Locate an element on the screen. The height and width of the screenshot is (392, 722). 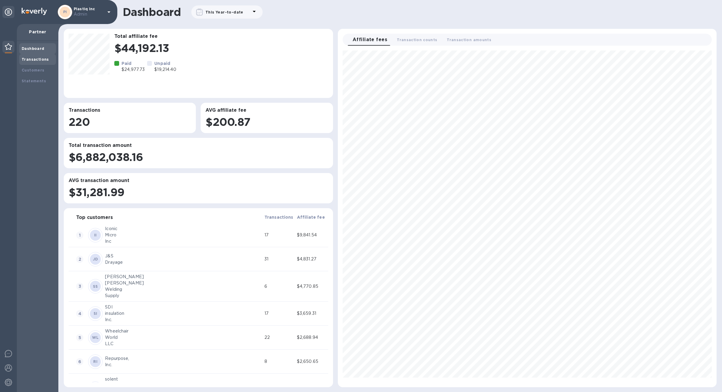
span: 4 is located at coordinates (80, 314).